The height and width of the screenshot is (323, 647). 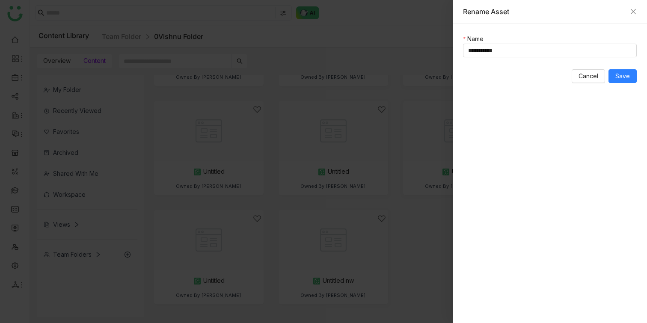 I want to click on button: Cancel, so click(x=589, y=76).